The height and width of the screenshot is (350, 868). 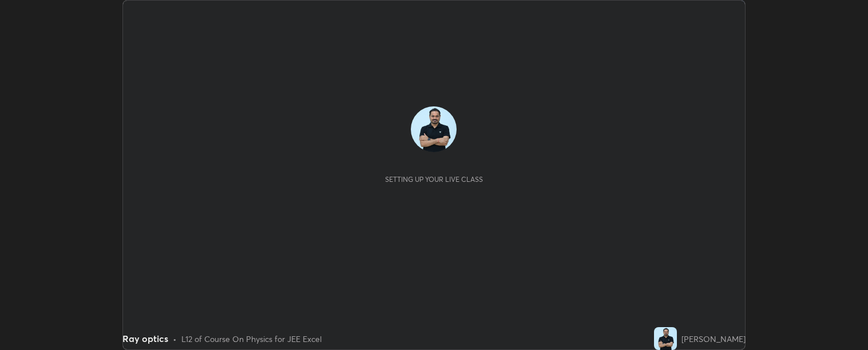 I want to click on div: L12 of Course On Physics for JEE Excel, so click(x=251, y=339).